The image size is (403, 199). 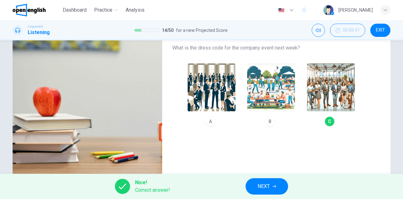 I want to click on span: Nice!, so click(x=152, y=182).